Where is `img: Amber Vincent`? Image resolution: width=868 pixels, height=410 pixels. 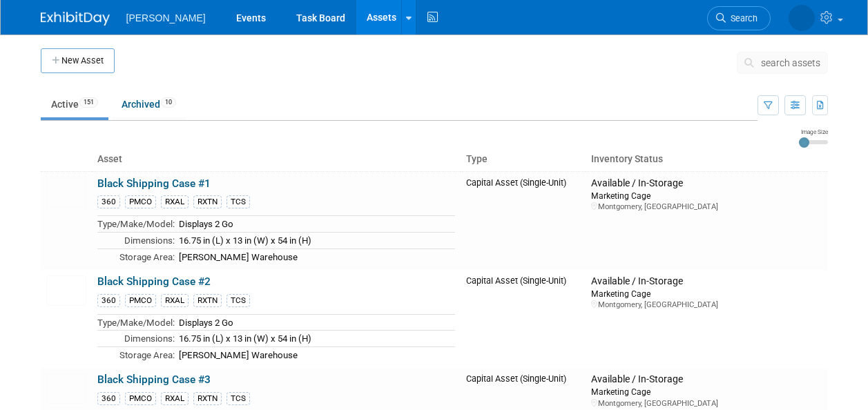 img: Amber Vincent is located at coordinates (802, 18).